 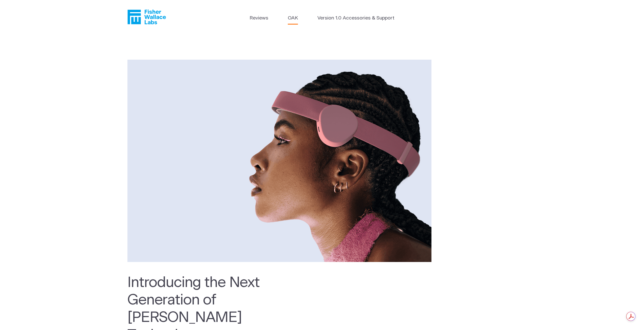 I want to click on img: woman_oak_pink.png, so click(x=279, y=161).